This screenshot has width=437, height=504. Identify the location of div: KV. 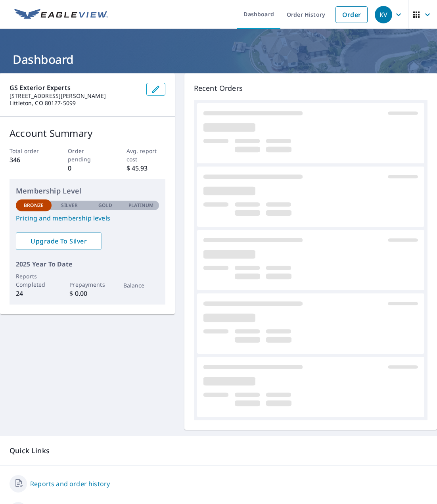
(384, 15).